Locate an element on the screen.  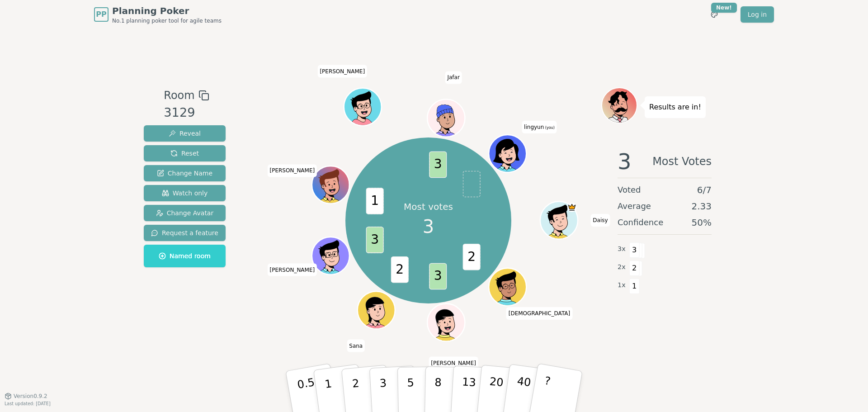
span: 1 x is located at coordinates (622, 286).